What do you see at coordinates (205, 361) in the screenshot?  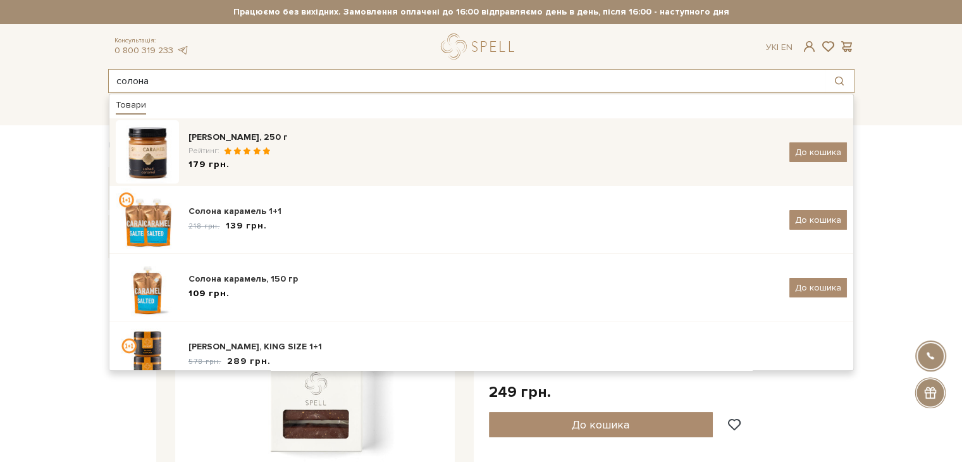 I see `span: 578 грн.` at bounding box center [205, 361].